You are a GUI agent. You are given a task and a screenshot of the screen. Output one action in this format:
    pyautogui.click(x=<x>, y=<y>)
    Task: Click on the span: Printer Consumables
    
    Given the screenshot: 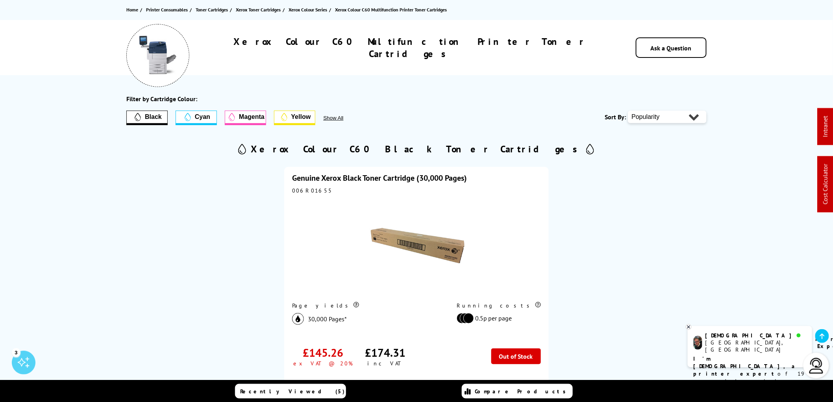 What is the action you would take?
    pyautogui.click(x=167, y=9)
    